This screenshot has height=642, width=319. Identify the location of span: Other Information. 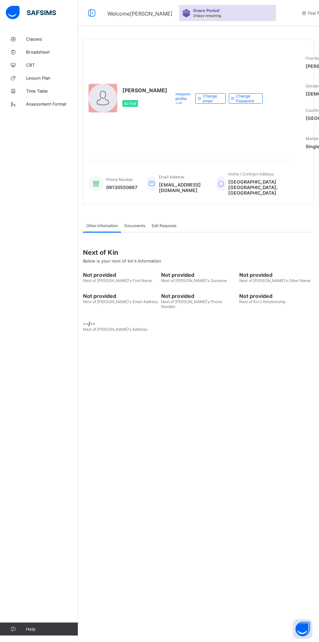
(102, 226).